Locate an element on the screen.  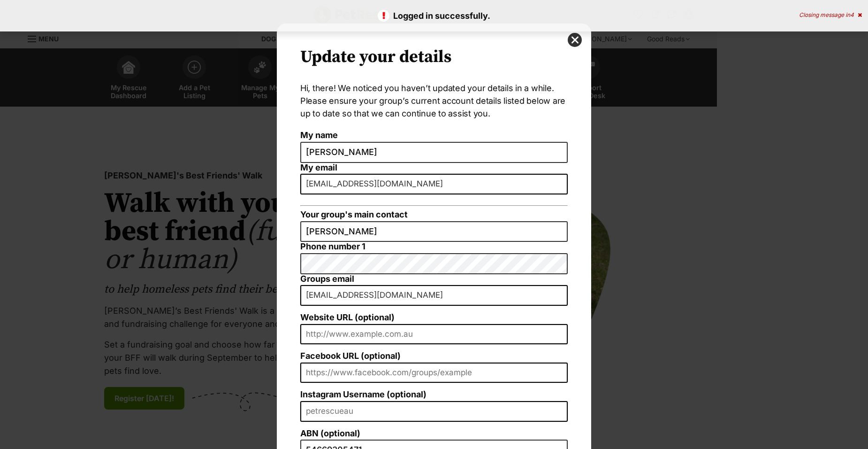
input: Your full name is located at coordinates (434, 152).